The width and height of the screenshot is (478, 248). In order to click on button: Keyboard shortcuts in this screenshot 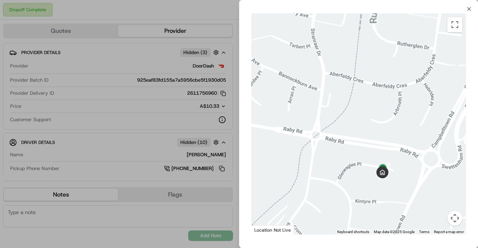, I will do `click(353, 232)`.